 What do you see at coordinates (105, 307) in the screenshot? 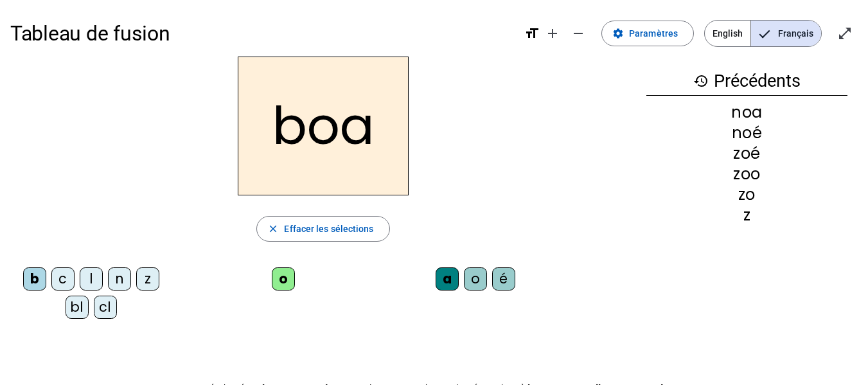
I see `div: cl` at bounding box center [105, 307].